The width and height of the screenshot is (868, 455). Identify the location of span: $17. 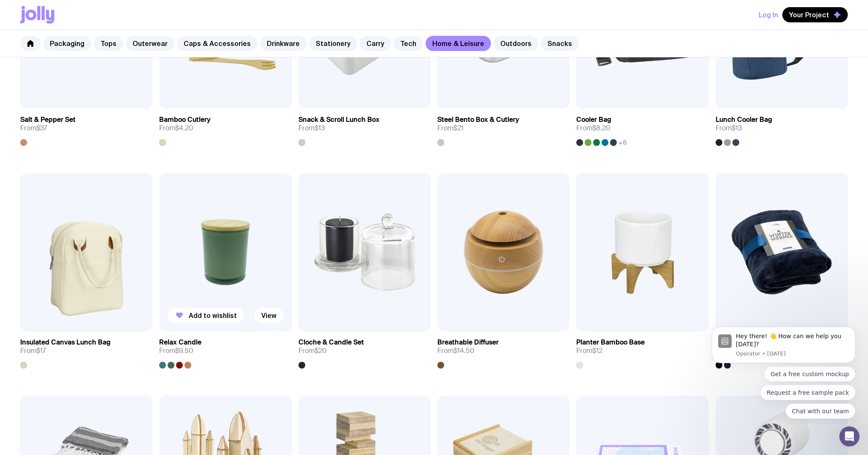
(41, 351).